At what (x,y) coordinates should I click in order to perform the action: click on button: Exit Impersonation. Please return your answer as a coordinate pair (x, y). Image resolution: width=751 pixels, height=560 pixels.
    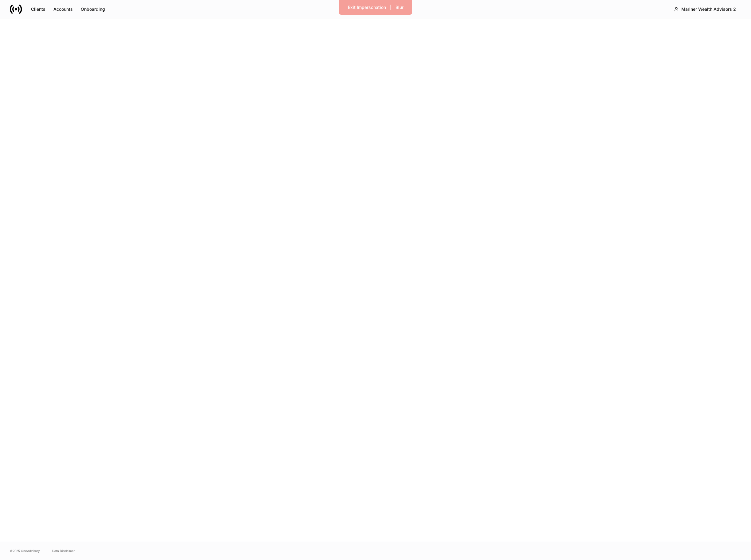
    Looking at the image, I should click on (367, 7).